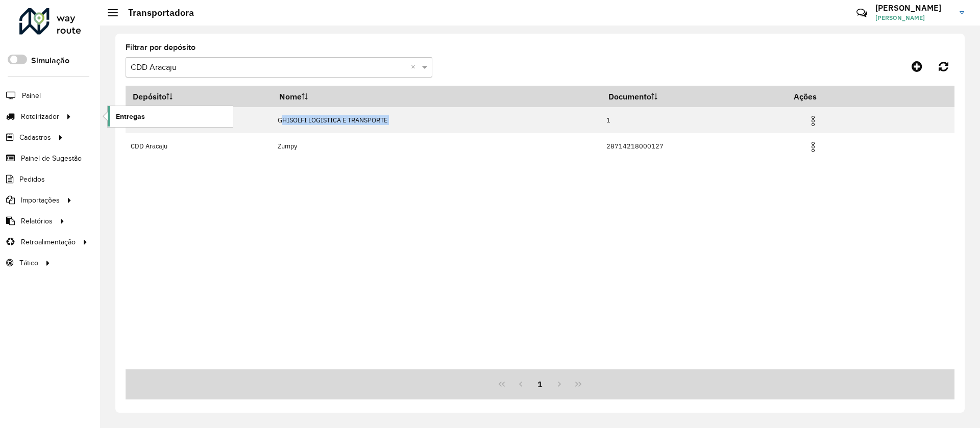  What do you see at coordinates (437, 120) in the screenshot?
I see `td: GHISOLFI LOGISTICA E TRANSPORTE` at bounding box center [437, 120].